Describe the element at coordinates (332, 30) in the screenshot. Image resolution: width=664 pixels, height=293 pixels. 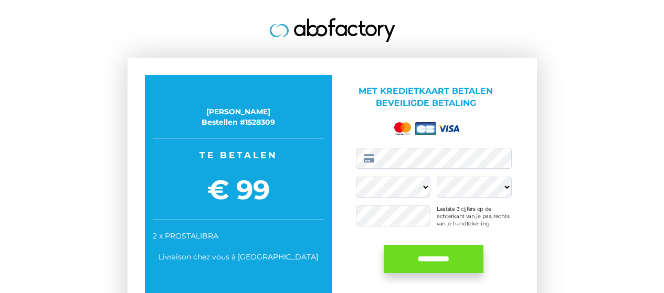
I see `img: logo.jpg` at that location.